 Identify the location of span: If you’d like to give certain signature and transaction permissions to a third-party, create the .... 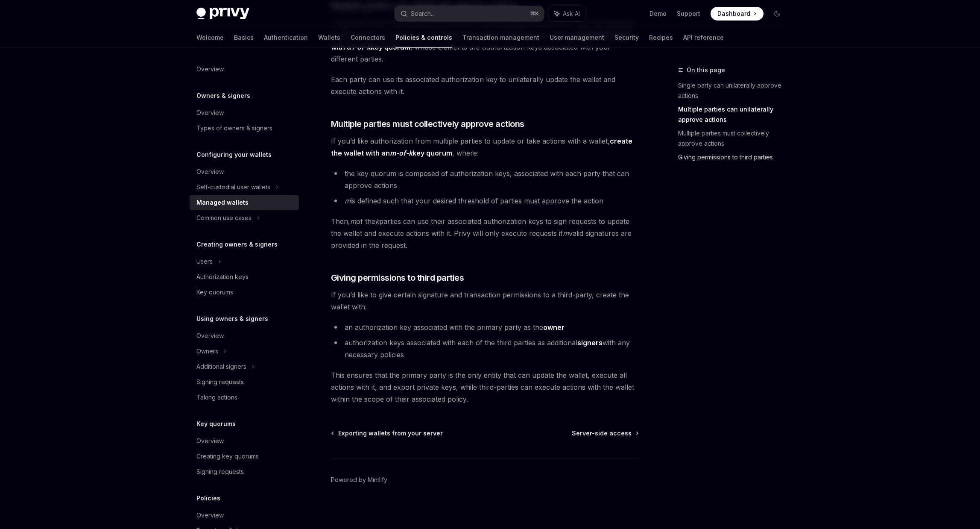
(485, 301).